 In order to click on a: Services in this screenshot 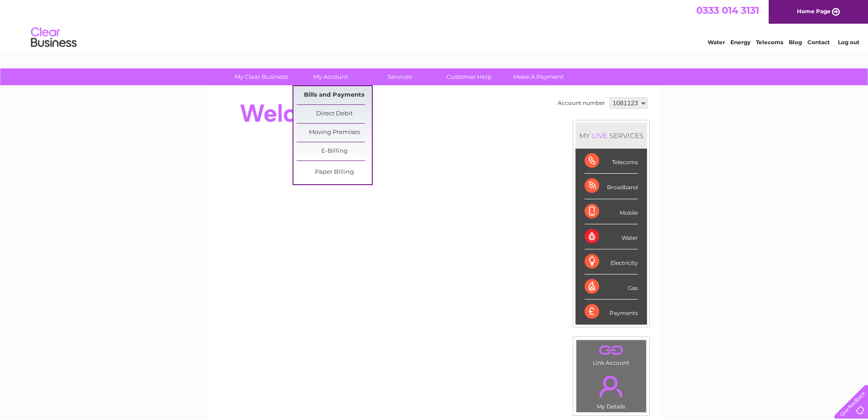, I will do `click(400, 77)`.